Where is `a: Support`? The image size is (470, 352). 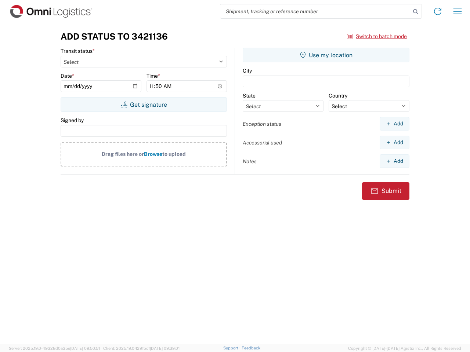
a: Support is located at coordinates (232, 348).